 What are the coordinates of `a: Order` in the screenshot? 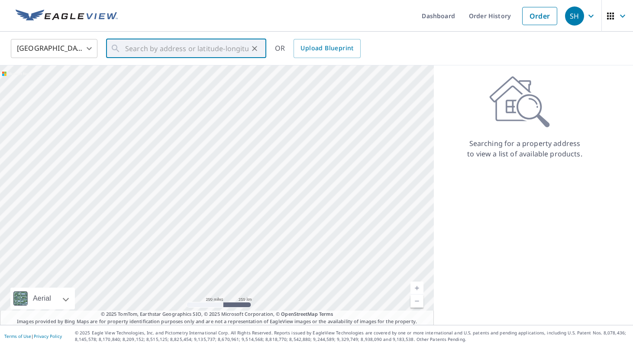 It's located at (539, 16).